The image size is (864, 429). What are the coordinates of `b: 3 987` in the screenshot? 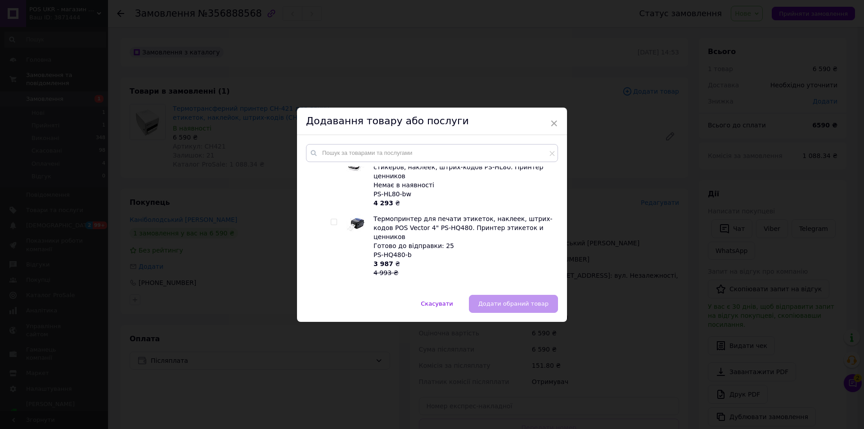 It's located at (383, 264).